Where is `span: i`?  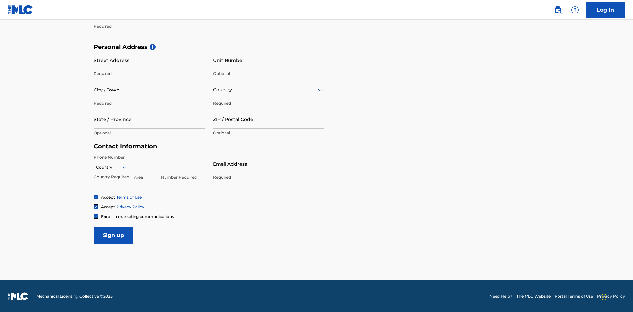
span: i is located at coordinates (153, 47).